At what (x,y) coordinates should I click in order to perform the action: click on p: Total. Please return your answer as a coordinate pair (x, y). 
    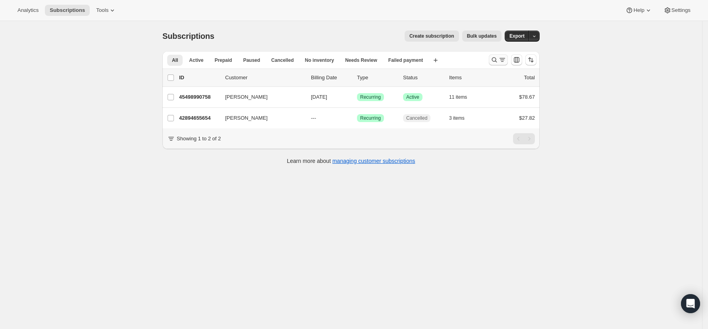
    Looking at the image, I should click on (529, 78).